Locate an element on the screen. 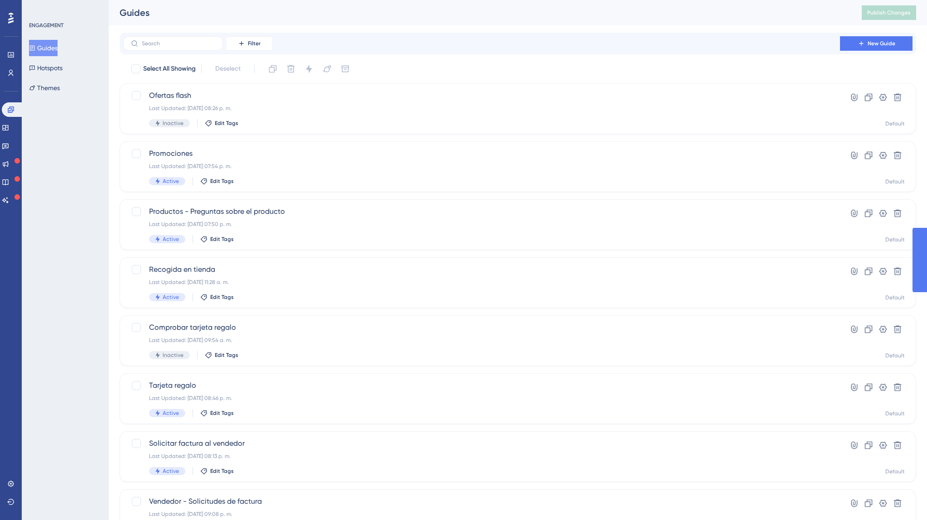 The image size is (927, 520). span: New Guide is located at coordinates (881, 43).